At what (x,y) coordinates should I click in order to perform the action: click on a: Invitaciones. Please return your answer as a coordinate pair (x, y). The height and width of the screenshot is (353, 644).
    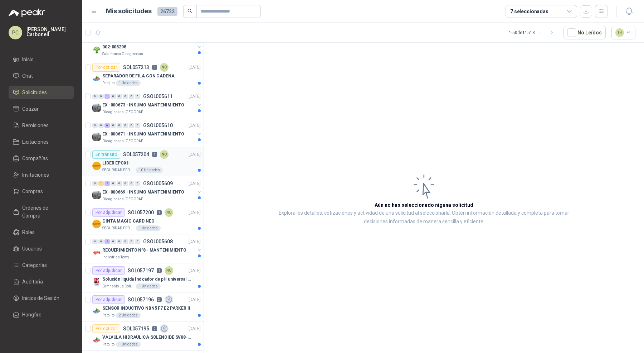
    Looking at the image, I should click on (41, 175).